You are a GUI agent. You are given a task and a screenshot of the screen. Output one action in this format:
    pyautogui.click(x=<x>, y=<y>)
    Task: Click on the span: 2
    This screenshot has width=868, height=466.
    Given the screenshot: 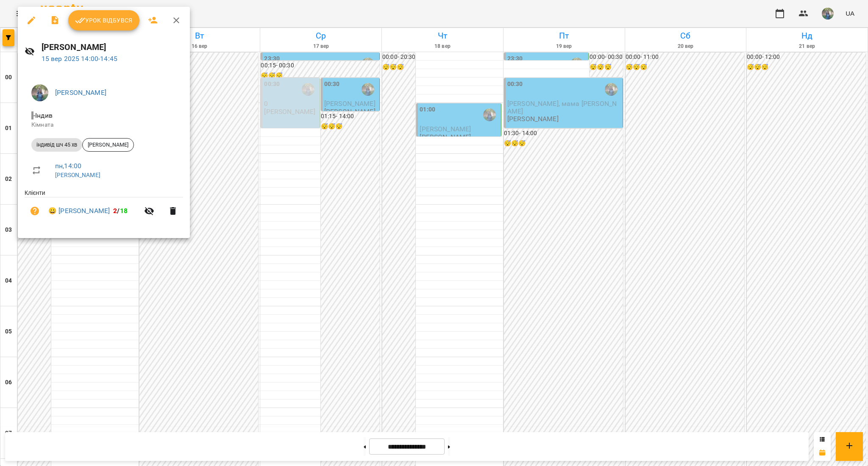 What is the action you would take?
    pyautogui.click(x=115, y=210)
    